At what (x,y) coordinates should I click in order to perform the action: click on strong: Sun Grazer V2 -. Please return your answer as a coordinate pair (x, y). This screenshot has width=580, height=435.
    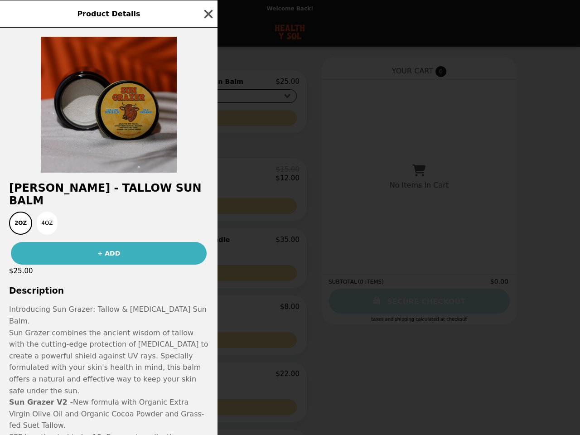
    Looking at the image, I should click on (41, 402).